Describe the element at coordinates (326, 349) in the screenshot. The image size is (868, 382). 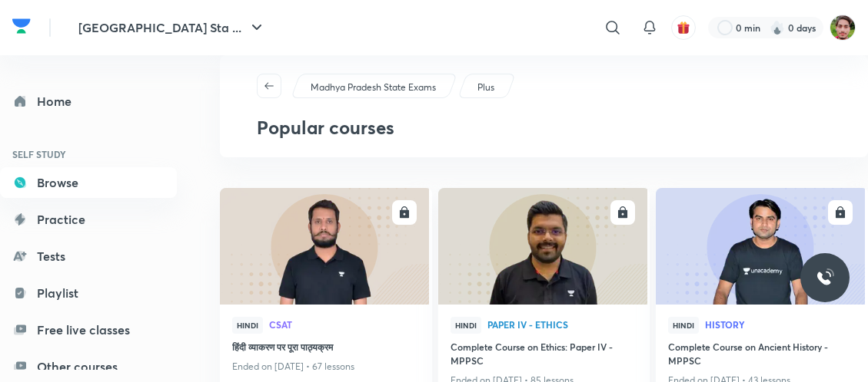
I see `h4: हिंदी व्याकरण पर पूरा पाठ्यक्रम` at that location.